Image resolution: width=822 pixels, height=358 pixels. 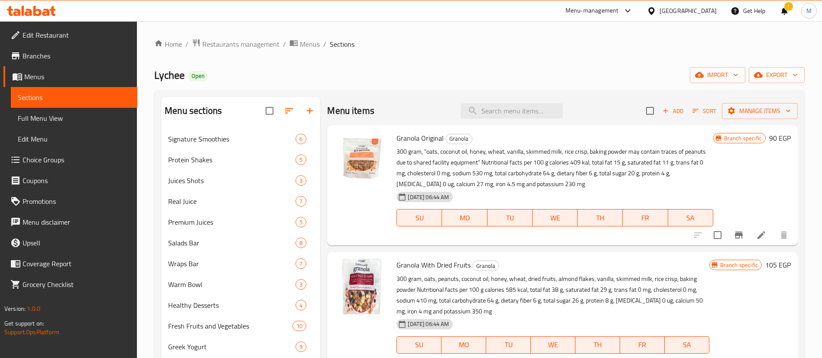 I want to click on a: Edit Restaurant, so click(x=70, y=35).